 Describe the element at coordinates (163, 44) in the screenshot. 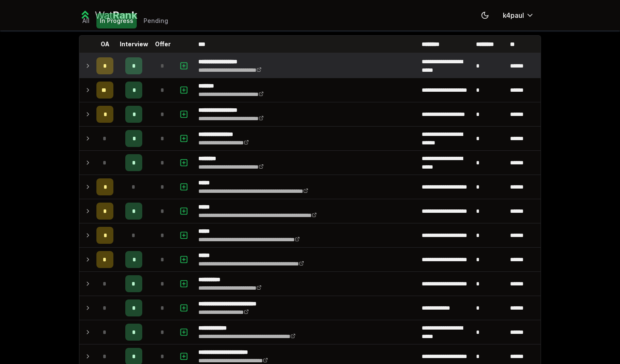

I see `p: Offer` at that location.